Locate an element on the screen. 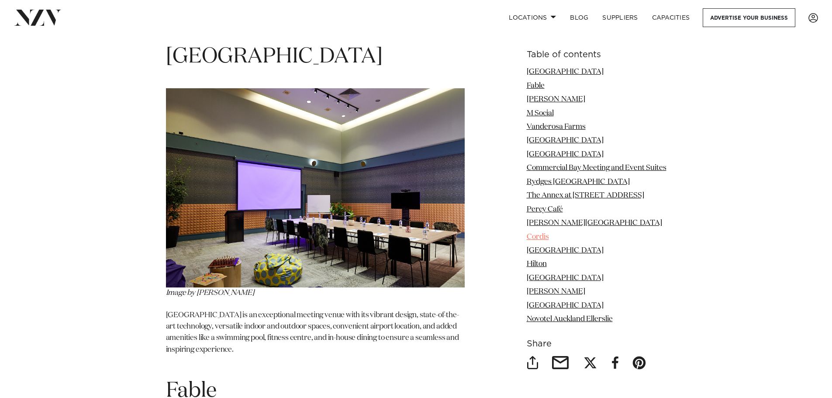  a: SUPPLIERS is located at coordinates (620, 17).